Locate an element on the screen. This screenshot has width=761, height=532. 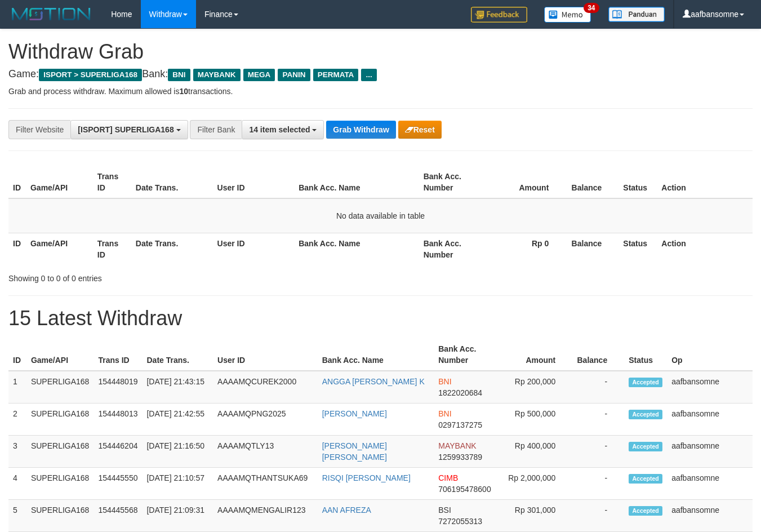
span: Copy 7272055313 to clipboard is located at coordinates (461, 521).